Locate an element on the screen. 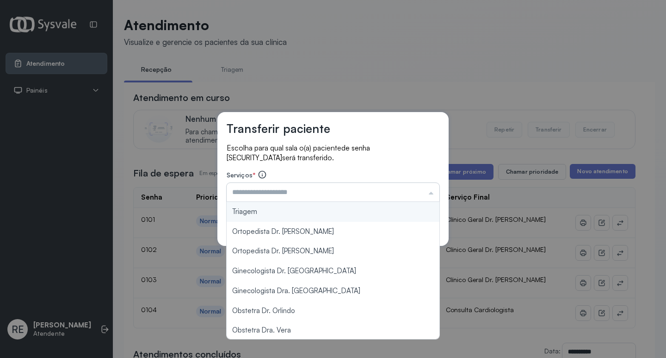 This screenshot has width=666, height=358. li: Obstetra Dr. Orlindo is located at coordinates (333, 310).